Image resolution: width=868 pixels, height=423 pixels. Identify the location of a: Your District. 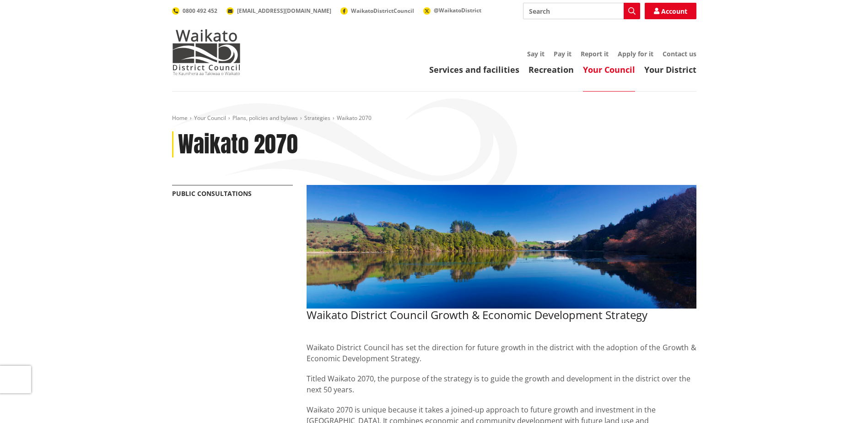
(670, 70).